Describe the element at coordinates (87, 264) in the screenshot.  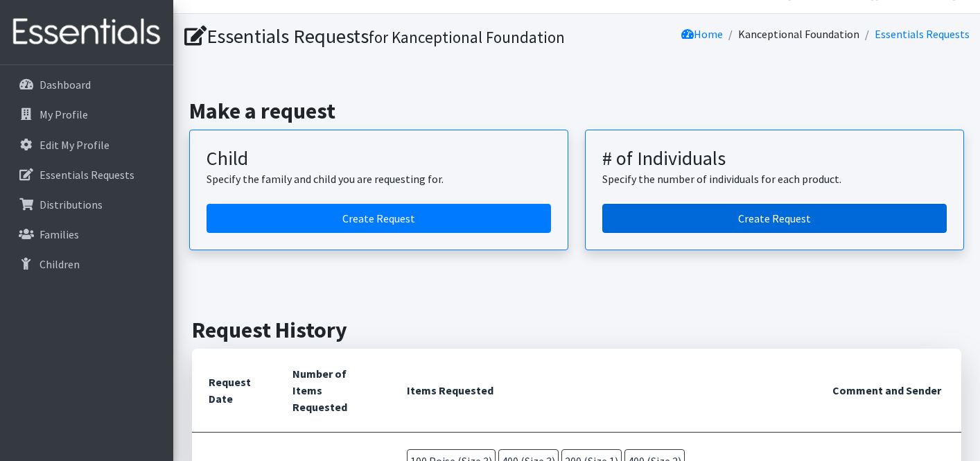
I see `a: Children` at that location.